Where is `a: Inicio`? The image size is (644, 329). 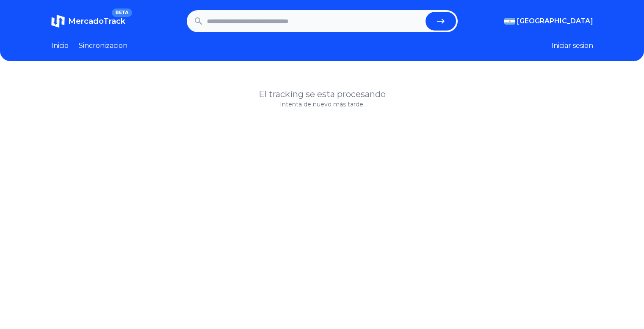
a: Inicio is located at coordinates (60, 46).